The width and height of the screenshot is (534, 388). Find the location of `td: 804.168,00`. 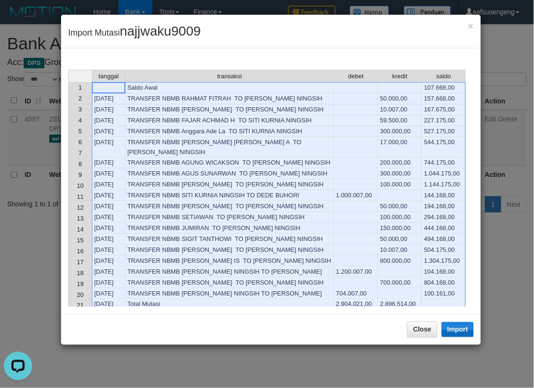

td: 804.168,00 is located at coordinates (444, 282).